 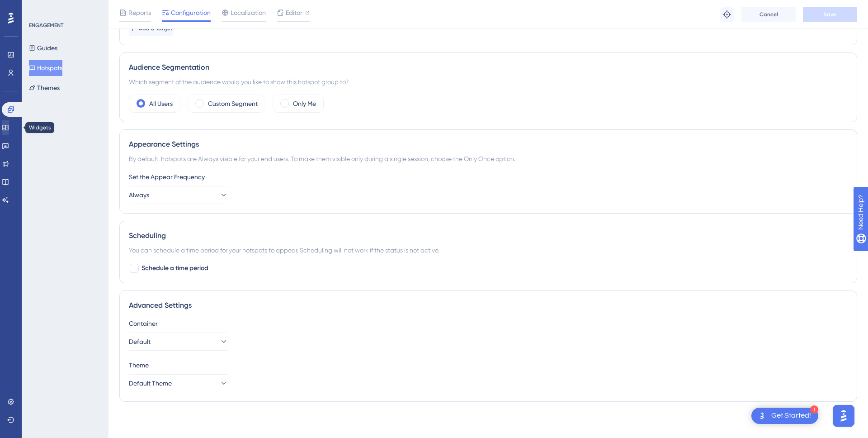 I want to click on button: Default, so click(x=178, y=341).